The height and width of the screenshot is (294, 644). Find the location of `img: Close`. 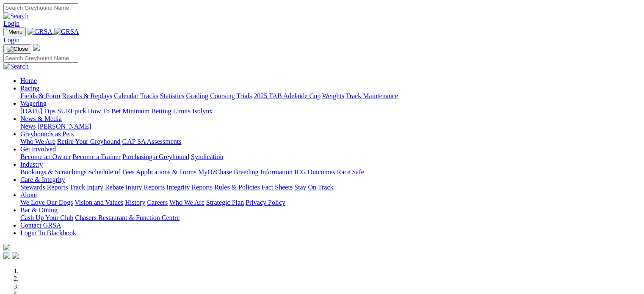

img: Close is located at coordinates (17, 49).